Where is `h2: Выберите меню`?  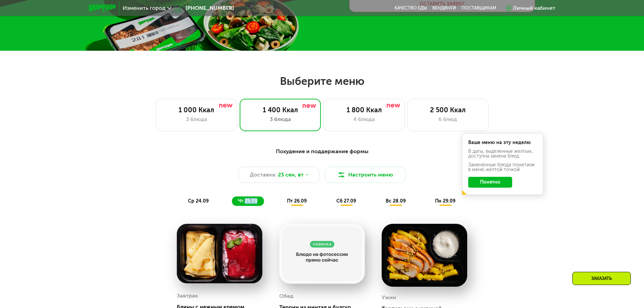
h2: Выберите меню is located at coordinates (322, 81).